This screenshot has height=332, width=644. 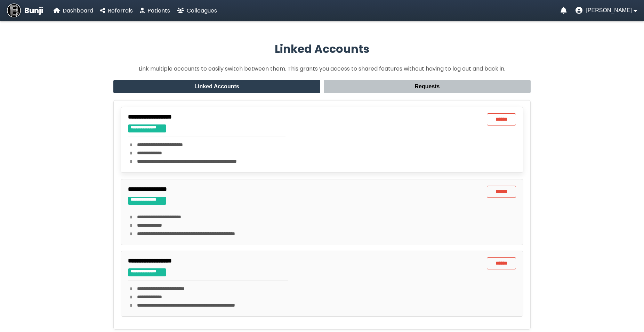 I want to click on span: Dashboard, so click(x=78, y=10).